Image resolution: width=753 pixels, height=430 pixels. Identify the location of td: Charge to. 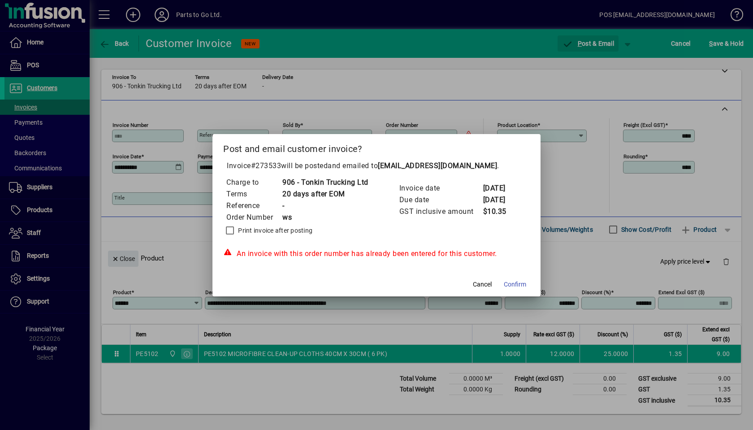
(254, 182).